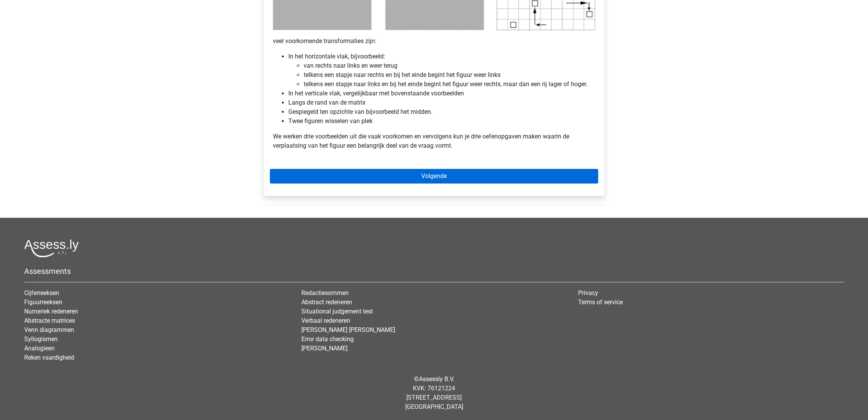  Describe the element at coordinates (327, 301) in the screenshot. I see `a: Abstract redeneren` at that location.